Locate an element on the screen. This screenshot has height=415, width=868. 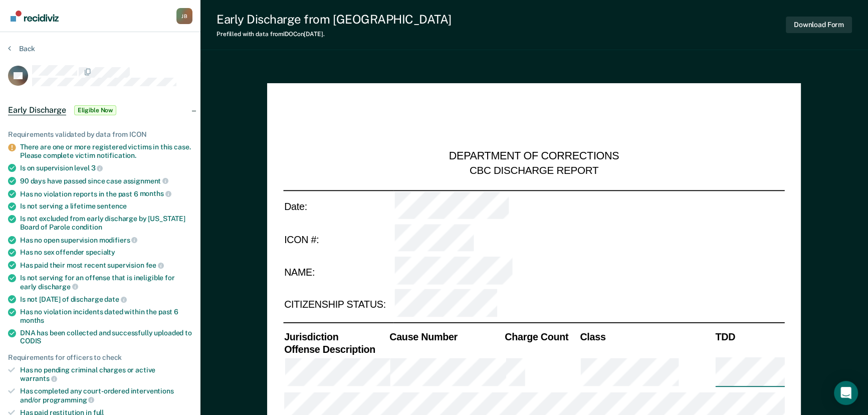
th: TDD is located at coordinates (750, 337).